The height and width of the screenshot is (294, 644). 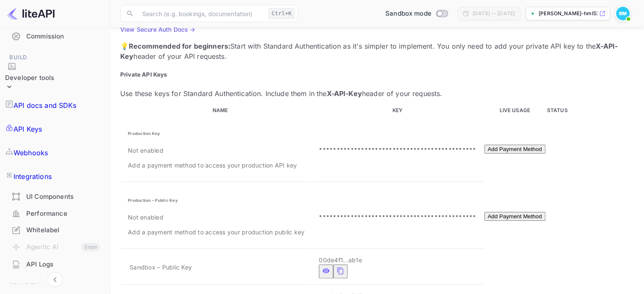 What do you see at coordinates (54, 153) in the screenshot?
I see `div: Webhooks` at bounding box center [54, 153].